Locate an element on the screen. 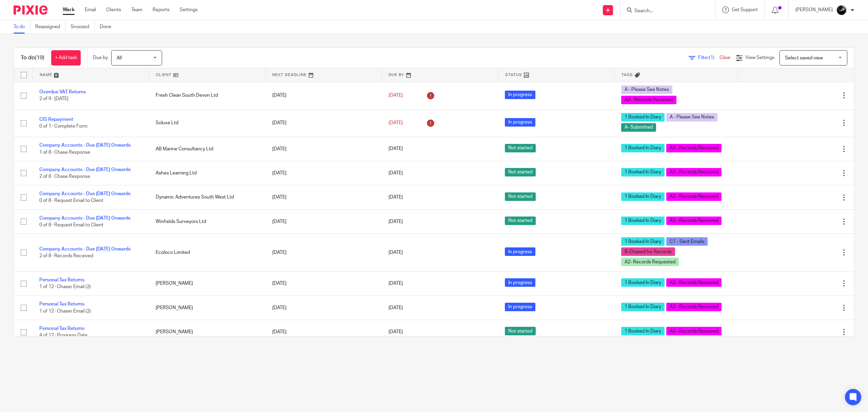 The width and height of the screenshot is (868, 412). span: C1 - Sent Emails is located at coordinates (687, 241).